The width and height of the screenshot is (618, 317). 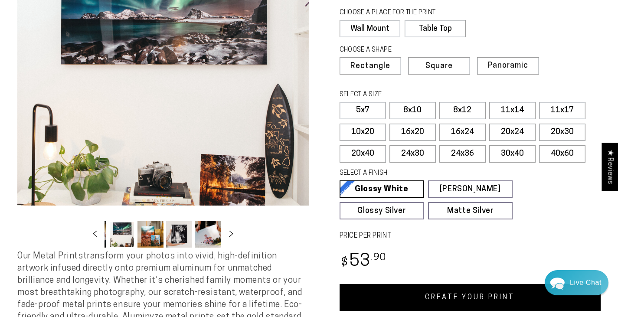 What do you see at coordinates (363, 154) in the screenshot?
I see `label: 20x40` at bounding box center [363, 154].